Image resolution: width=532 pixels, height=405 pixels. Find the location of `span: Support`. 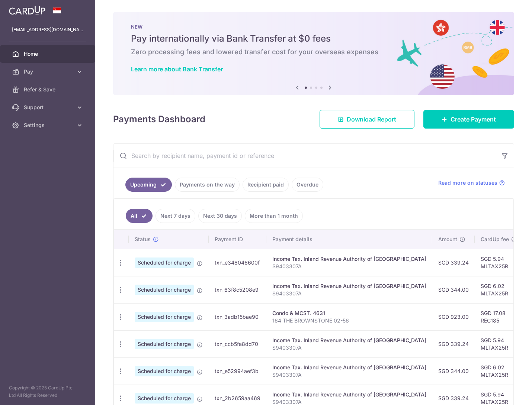

span: Support is located at coordinates (48, 108).